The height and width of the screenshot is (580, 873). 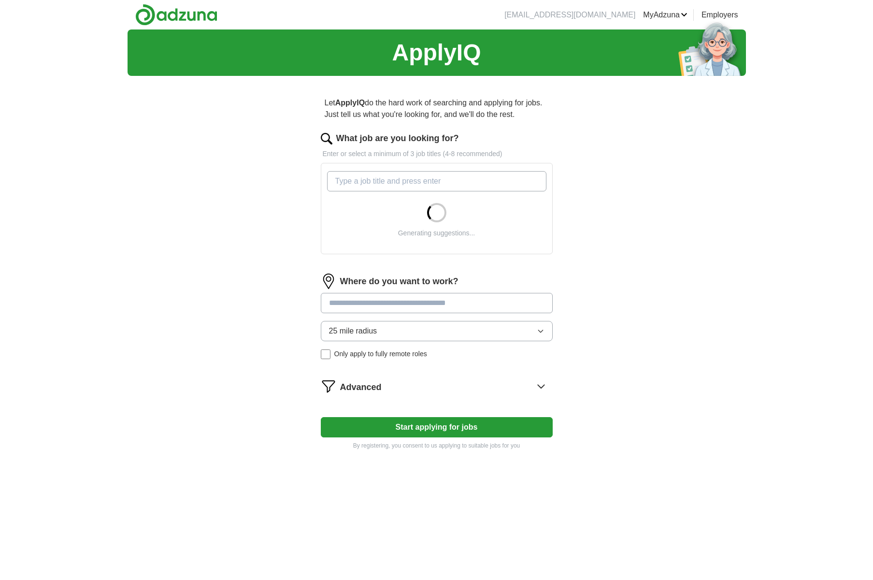 I want to click on input: Type a job title and press enter, so click(x=437, y=181).